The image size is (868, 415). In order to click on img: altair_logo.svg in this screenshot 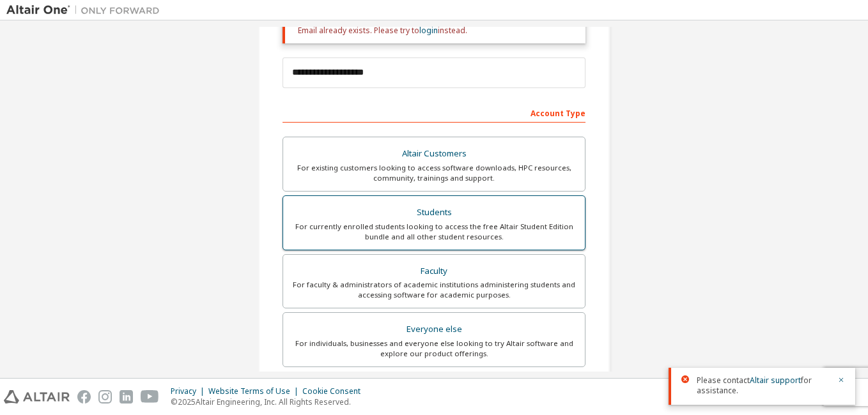, I will do `click(36, 397)`.